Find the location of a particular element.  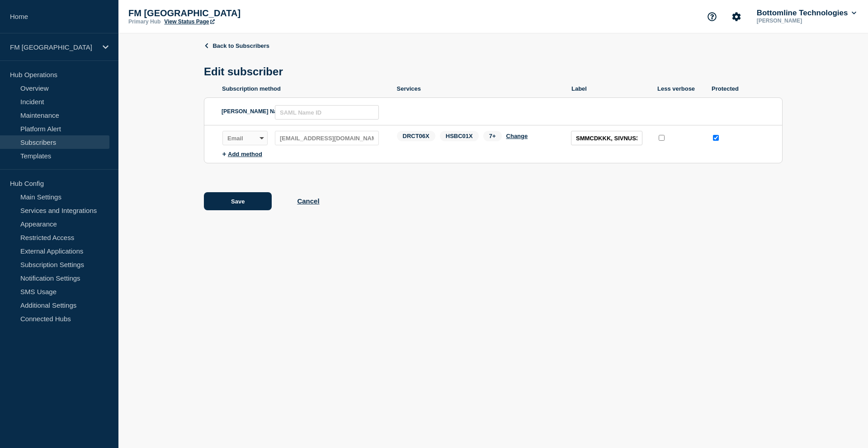

button: Bottomline Technologies is located at coordinates (806, 13).